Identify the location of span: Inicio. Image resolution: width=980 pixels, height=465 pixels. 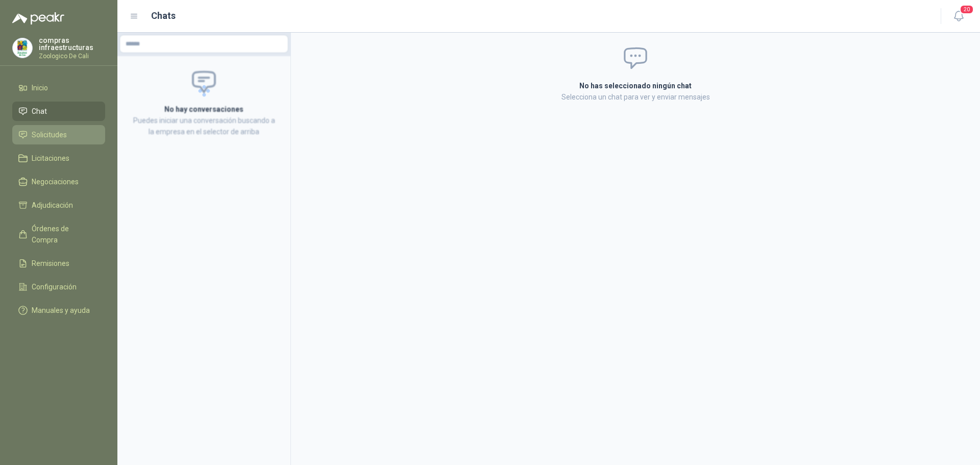
(40, 88).